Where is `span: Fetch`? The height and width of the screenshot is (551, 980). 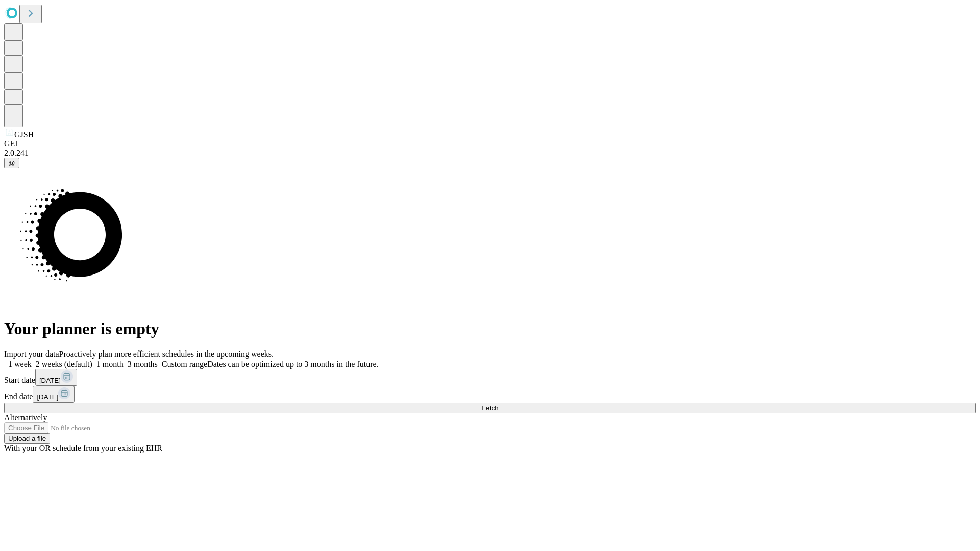 span: Fetch is located at coordinates (490, 407).